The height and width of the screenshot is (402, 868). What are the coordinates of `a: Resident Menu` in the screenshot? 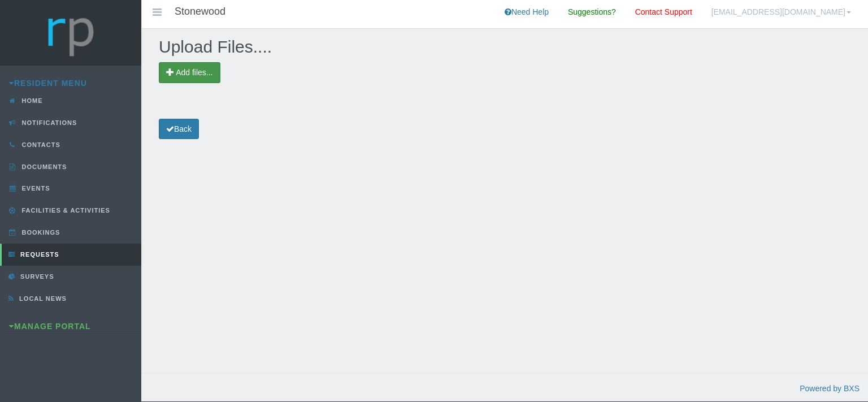 It's located at (48, 83).